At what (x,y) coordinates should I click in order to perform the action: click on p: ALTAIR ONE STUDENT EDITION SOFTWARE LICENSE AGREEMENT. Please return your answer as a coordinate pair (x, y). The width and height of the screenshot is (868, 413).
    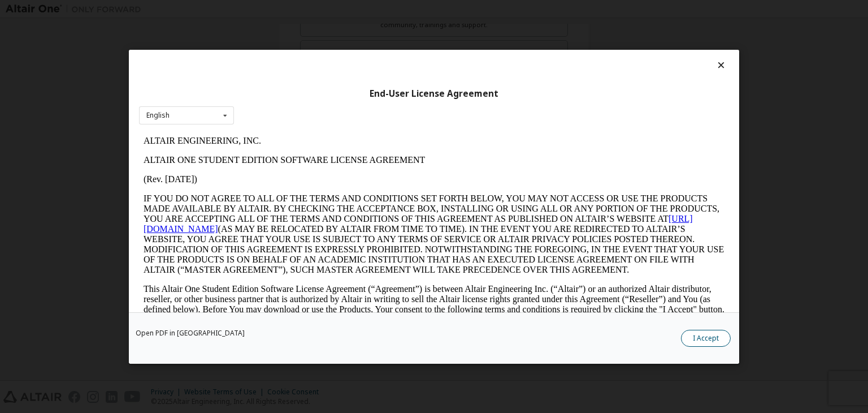
    Looking at the image, I should click on (295, 29).